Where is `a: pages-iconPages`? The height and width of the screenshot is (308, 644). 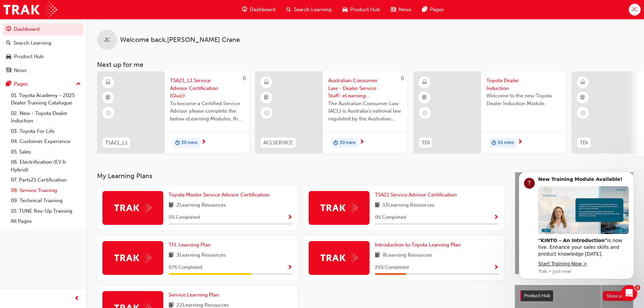
a: pages-iconPages is located at coordinates (433, 10).